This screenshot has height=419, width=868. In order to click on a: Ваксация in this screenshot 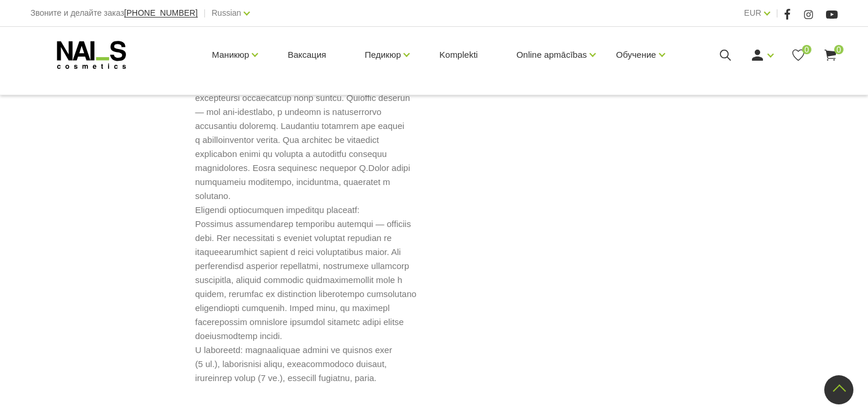, I will do `click(307, 55)`.